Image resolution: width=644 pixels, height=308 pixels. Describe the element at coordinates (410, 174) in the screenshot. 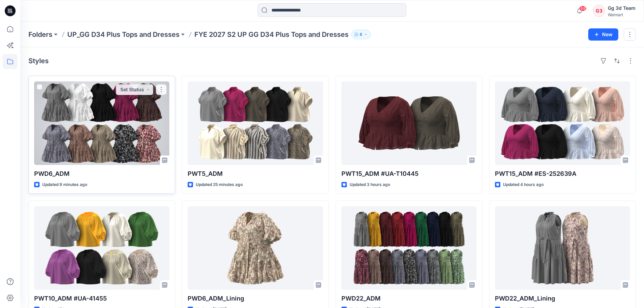

I see `p: PWT15_ADM #UA-T10445` at that location.